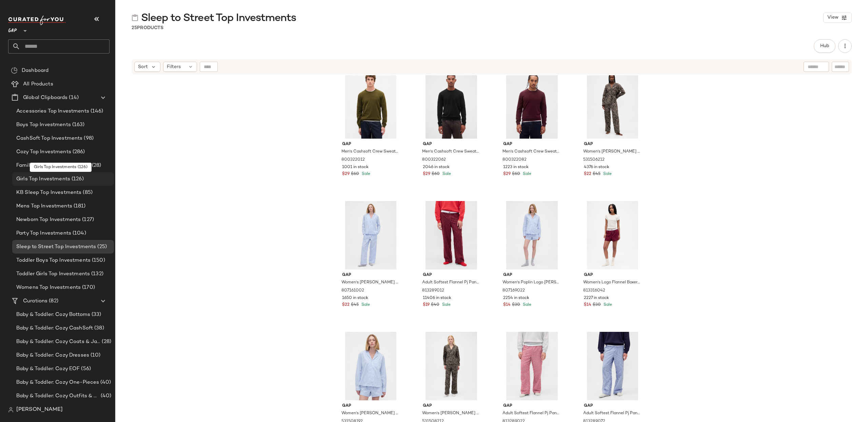  What do you see at coordinates (450, 152) in the screenshot?
I see `span: Men's Cashsoft Crew Sweater by Gap True Black Size S` at bounding box center [450, 152].